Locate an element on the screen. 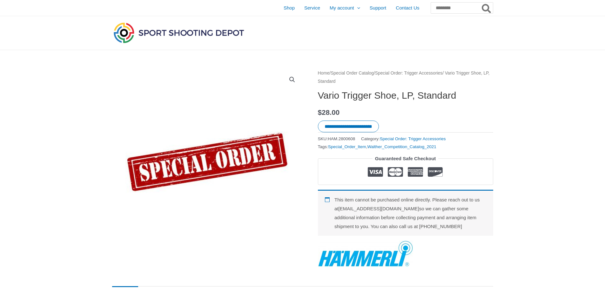 The width and height of the screenshot is (605, 289). button: Search is located at coordinates (486, 8).